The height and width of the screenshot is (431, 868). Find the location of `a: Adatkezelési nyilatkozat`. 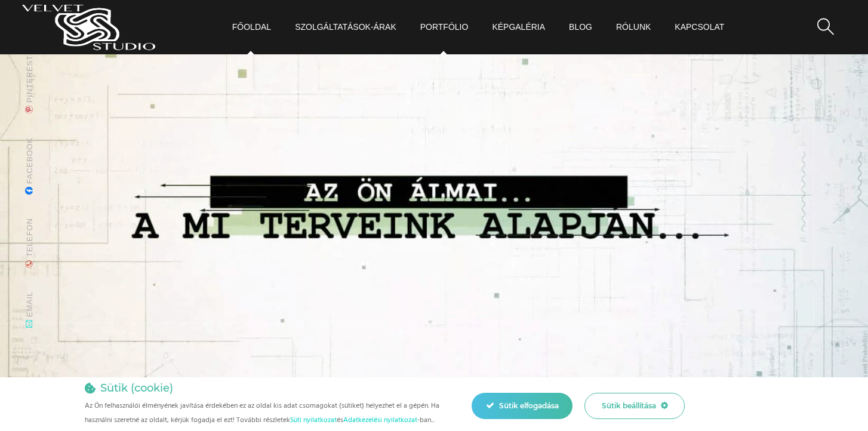

a: Adatkezelési nyilatkozat is located at coordinates (380, 421).